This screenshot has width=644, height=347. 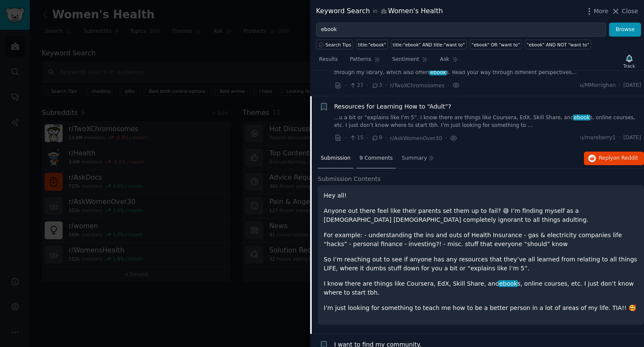 What do you see at coordinates (495, 45) in the screenshot?
I see `div: "ebook" OR "want to"` at bounding box center [495, 45].